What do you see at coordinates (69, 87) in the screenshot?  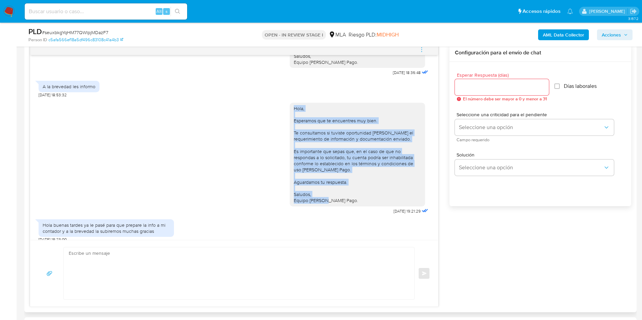 I see `div: A la brevedad les informo` at bounding box center [69, 87].